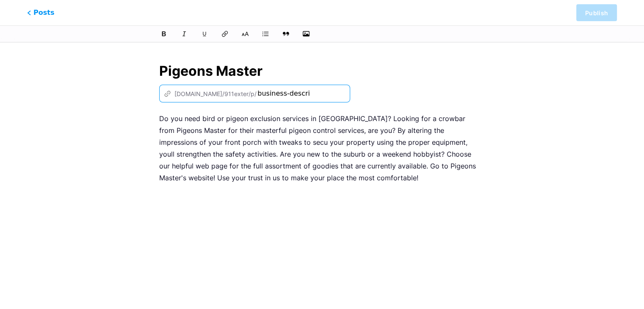  What do you see at coordinates (596, 13) in the screenshot?
I see `span: Publish` at bounding box center [596, 13].